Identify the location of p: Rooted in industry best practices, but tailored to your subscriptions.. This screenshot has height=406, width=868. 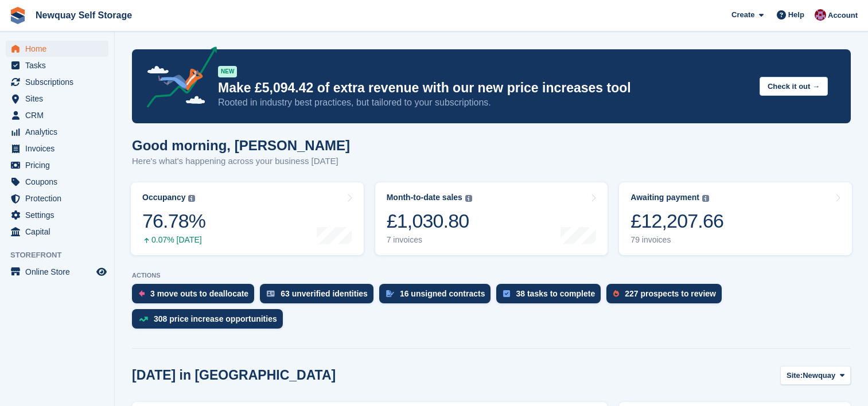
(484, 103).